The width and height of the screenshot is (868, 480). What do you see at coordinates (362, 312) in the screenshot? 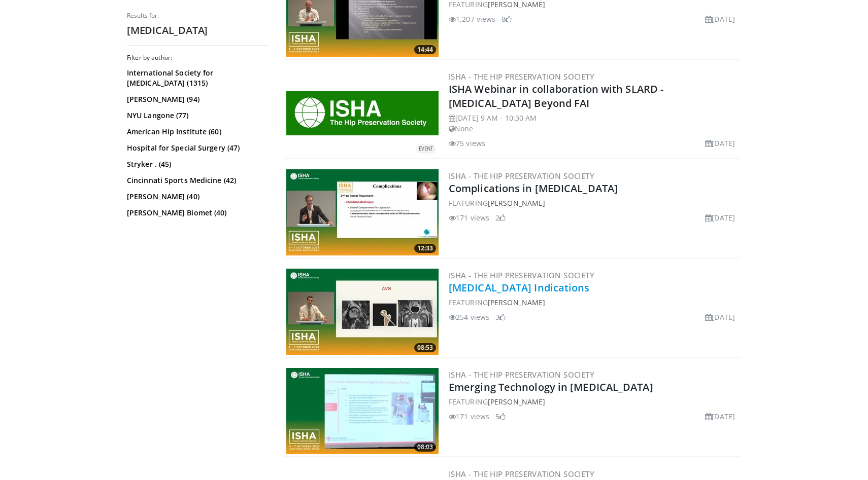
I see `a: 08:53` at bounding box center [362, 312].